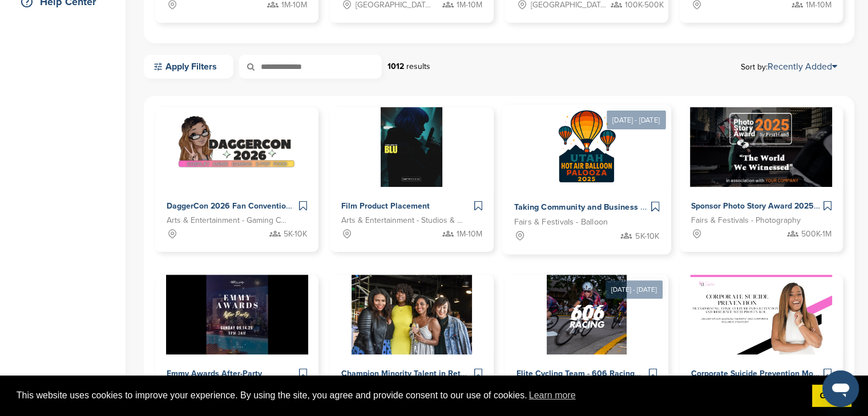 The width and height of the screenshot is (868, 416). Describe the element at coordinates (761, 180) in the screenshot. I see `a: Sponsorpitch & Sponsor Photo Story Award 2025 - Empower the 6th Annual Global Storytelling Compet...` at that location.